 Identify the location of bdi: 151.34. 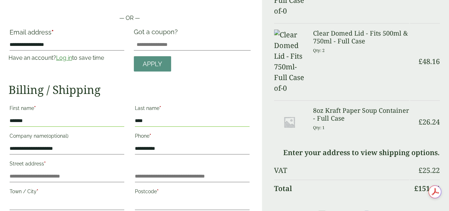
(427, 188).